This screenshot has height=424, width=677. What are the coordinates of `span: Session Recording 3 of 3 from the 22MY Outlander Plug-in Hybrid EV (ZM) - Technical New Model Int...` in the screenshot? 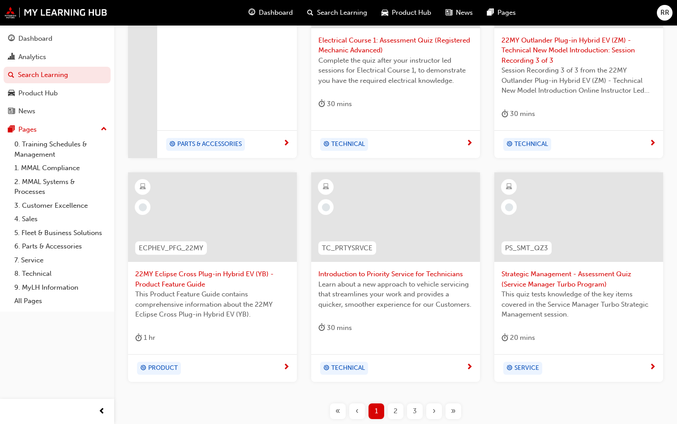 It's located at (578, 81).